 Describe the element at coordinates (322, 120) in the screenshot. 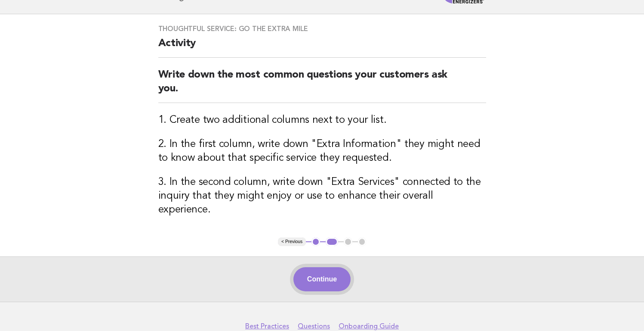

I see `h3: 1. Create two additional columns next to your list.` at that location.